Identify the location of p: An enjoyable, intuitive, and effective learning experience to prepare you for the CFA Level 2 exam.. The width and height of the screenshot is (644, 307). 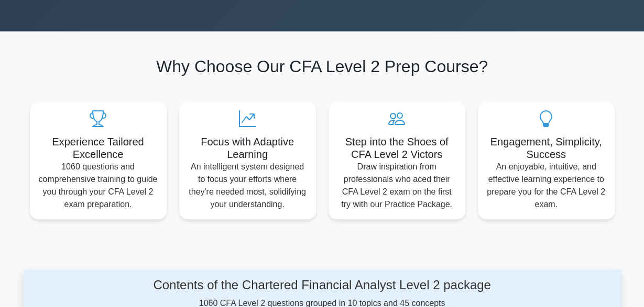
(546, 186).